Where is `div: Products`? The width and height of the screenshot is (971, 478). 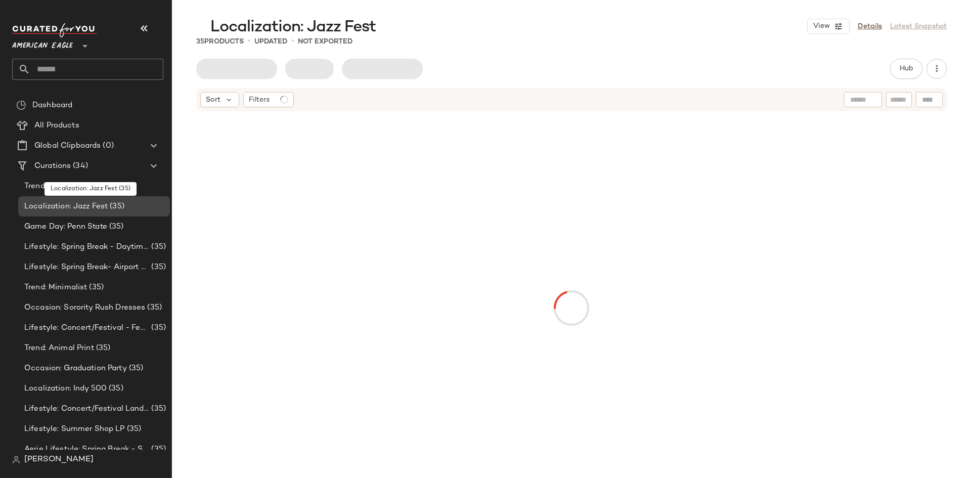
div: Products is located at coordinates (220, 41).